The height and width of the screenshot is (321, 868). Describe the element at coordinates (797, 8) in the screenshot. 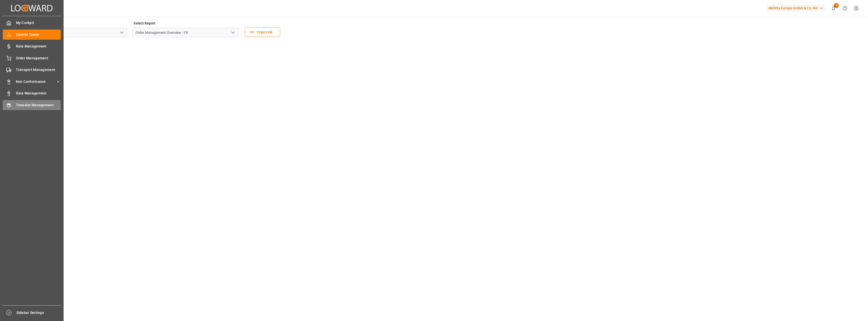

I see `button: Melitta Europa GmbH & Co. KG` at that location.